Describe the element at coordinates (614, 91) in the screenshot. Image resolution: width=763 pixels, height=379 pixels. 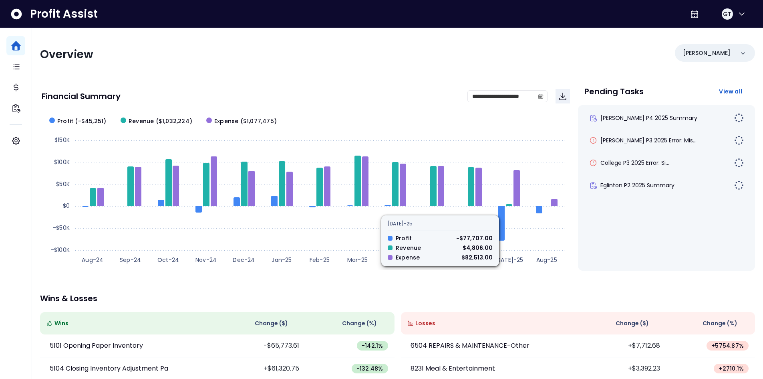
I see `p: Pending Tasks` at that location.